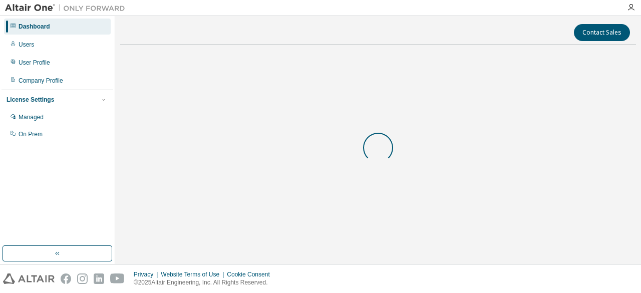 The width and height of the screenshot is (641, 293). What do you see at coordinates (68, 8) in the screenshot?
I see `img: Altair One` at bounding box center [68, 8].